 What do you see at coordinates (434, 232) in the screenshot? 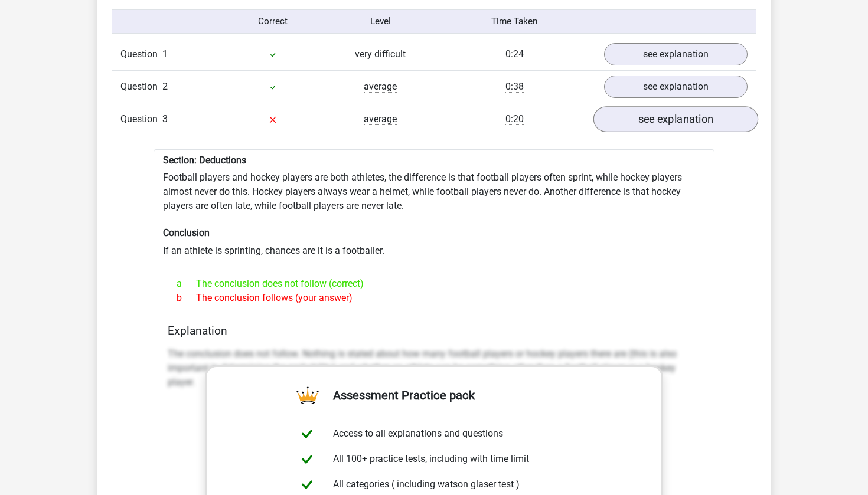
I see `h6: Conclusion` at bounding box center [434, 232].